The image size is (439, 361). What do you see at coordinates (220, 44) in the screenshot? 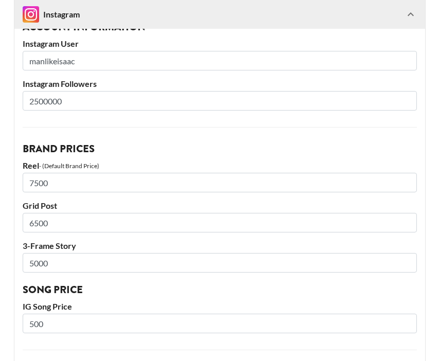
I see `label: Instagram User` at bounding box center [220, 44].